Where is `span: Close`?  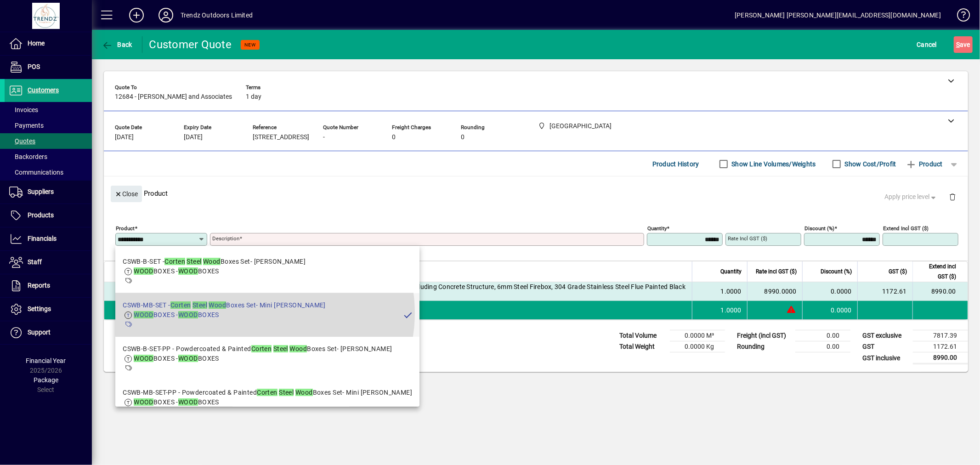
span: Close is located at coordinates (127, 194).